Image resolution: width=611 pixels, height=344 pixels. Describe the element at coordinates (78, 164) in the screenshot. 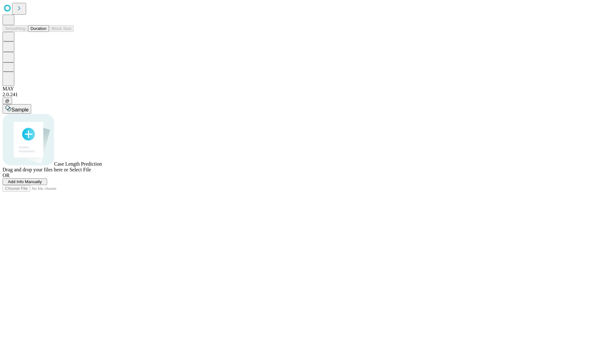

I see `span: Case Length Prediction` at that location.